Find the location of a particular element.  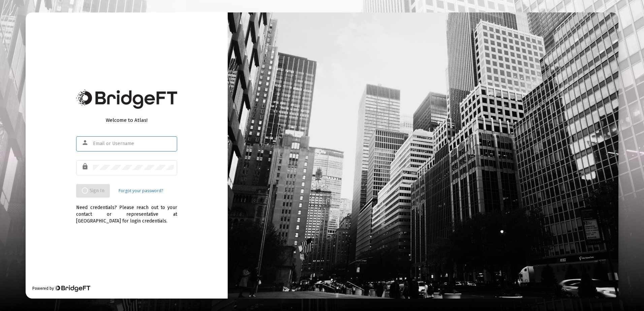

button: Sign In is located at coordinates (93, 191).